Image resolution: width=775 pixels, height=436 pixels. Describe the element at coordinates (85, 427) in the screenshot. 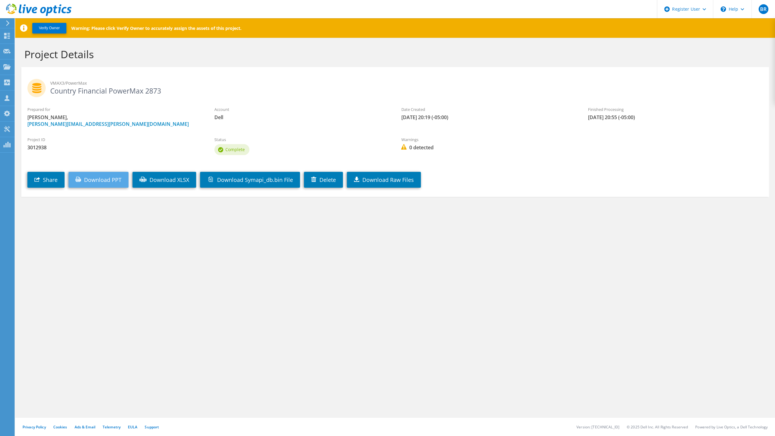

I see `a: Ads & Email` at that location.